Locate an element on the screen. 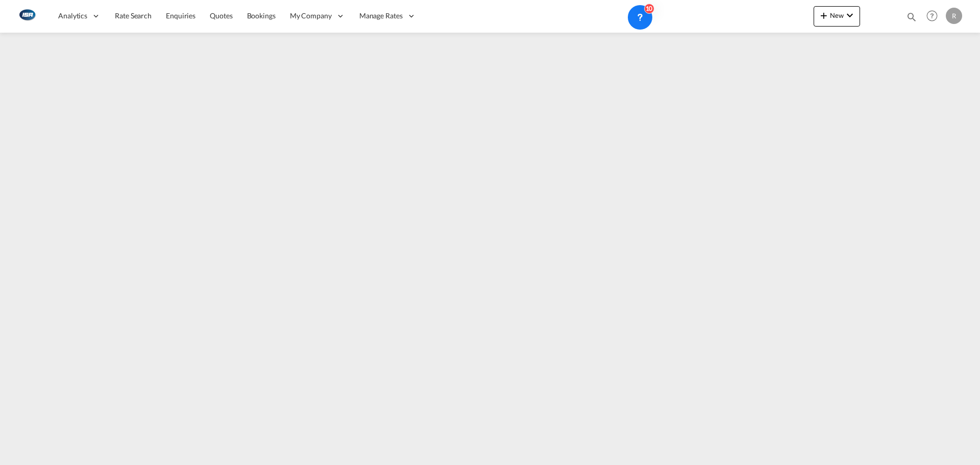 The width and height of the screenshot is (980, 465). span: Enquiries is located at coordinates (181, 16).